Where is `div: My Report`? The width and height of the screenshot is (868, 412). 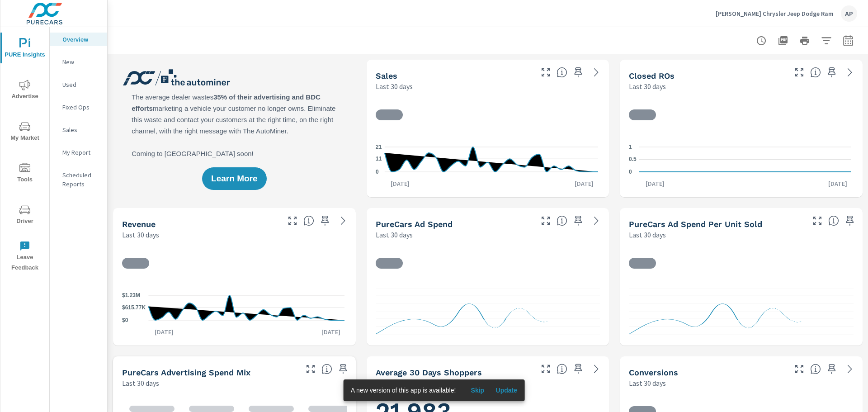
div: My Report is located at coordinates (78, 152).